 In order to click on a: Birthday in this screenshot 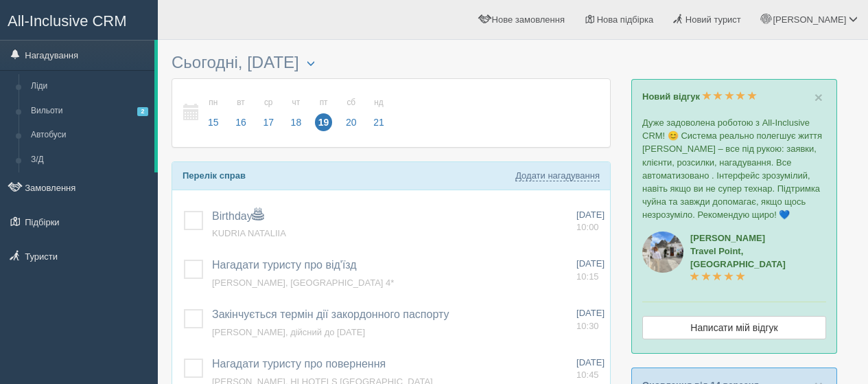, I will do `click(237, 216)`.